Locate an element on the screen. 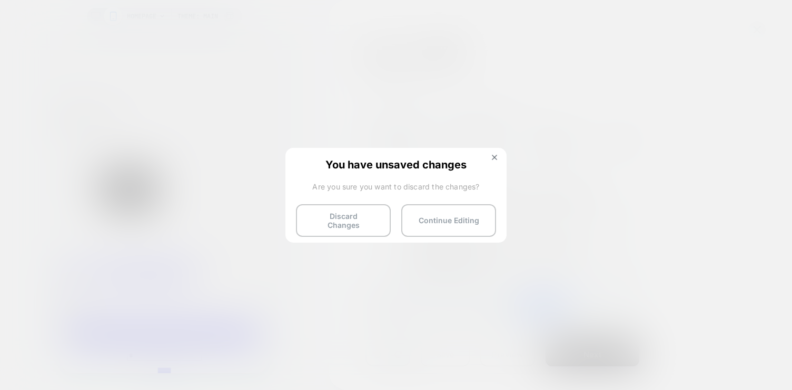 This screenshot has height=390, width=792. span: Are you sure you want to discard the changes? is located at coordinates (396, 186).